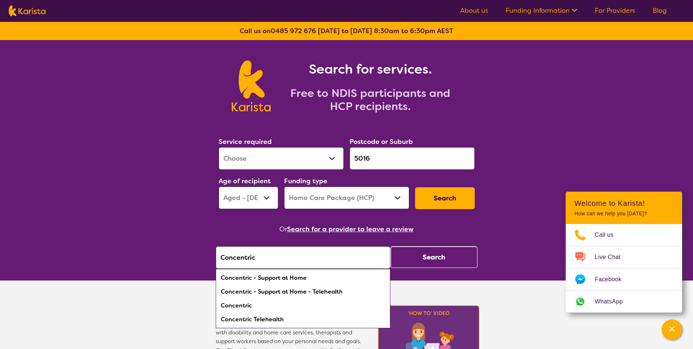  I want to click on a: Funding Information, so click(542, 11).